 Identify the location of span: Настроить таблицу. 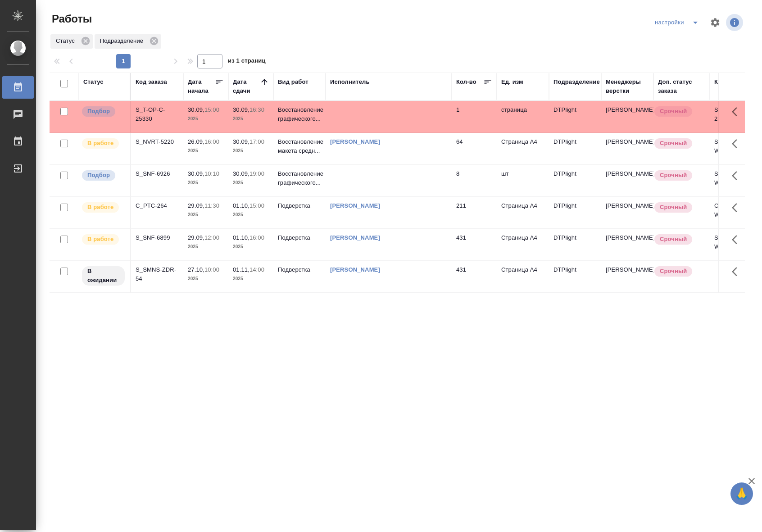
(715, 23).